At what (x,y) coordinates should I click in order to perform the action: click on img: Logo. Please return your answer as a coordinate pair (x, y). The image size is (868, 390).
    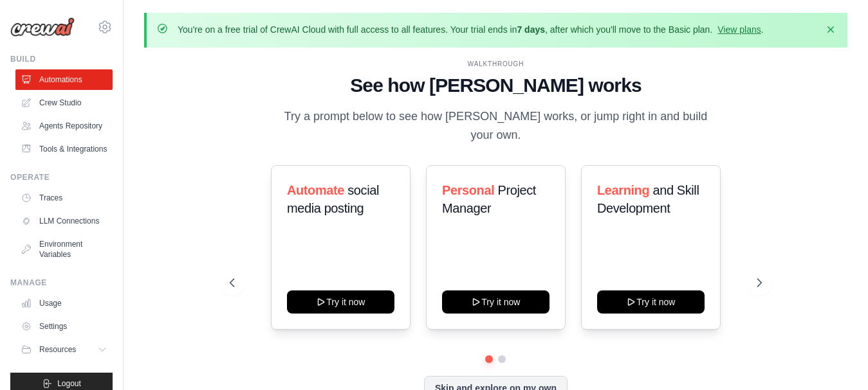
    Looking at the image, I should click on (42, 27).